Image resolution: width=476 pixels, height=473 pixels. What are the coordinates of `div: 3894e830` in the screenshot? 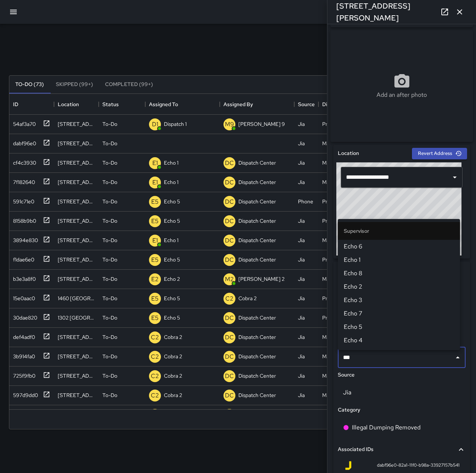 It's located at (24, 239).